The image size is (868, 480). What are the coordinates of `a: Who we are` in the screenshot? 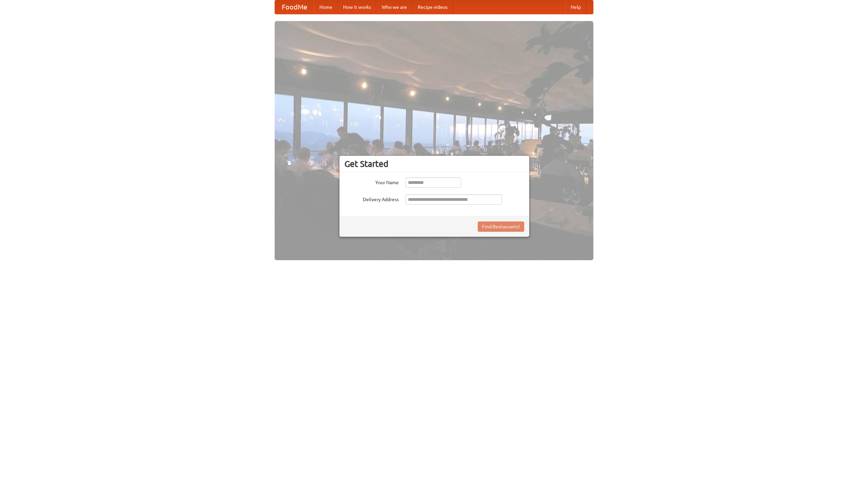 It's located at (394, 7).